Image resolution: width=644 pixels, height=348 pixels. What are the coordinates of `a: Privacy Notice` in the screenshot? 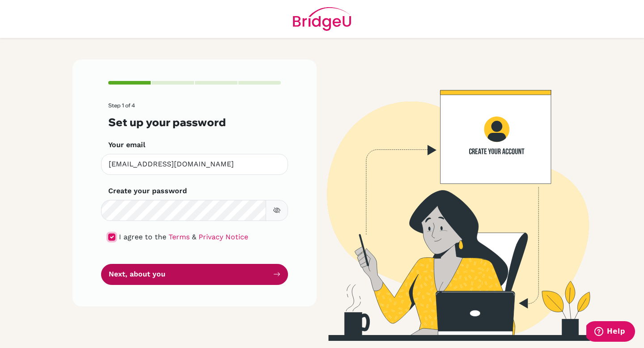 It's located at (223, 237).